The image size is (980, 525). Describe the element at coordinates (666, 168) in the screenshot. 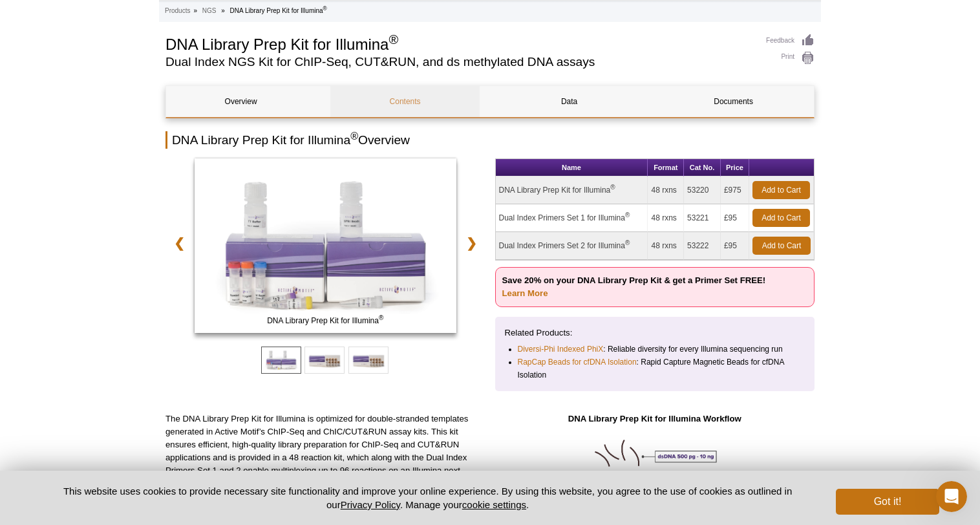

I see `th: Format` at that location.